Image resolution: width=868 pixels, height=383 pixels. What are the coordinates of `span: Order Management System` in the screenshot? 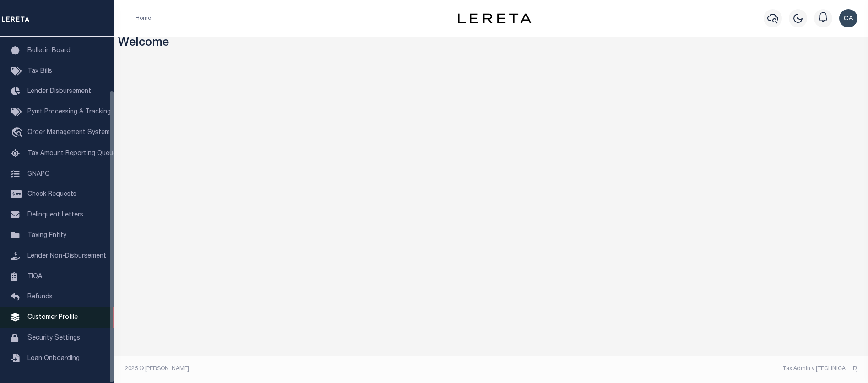 It's located at (68, 133).